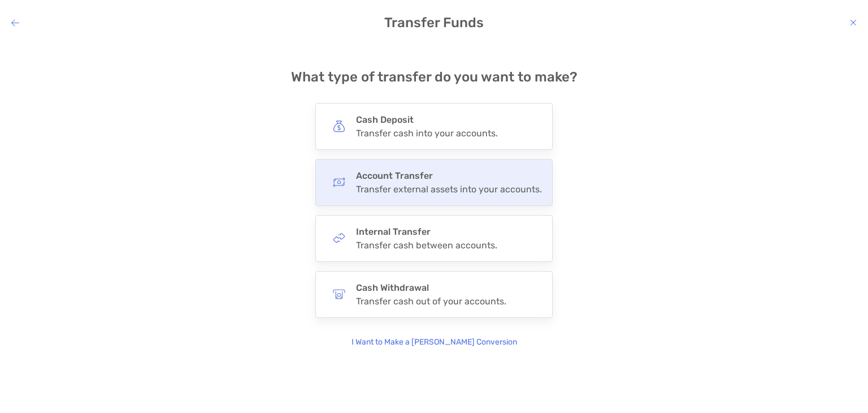 The height and width of the screenshot is (413, 868). Describe the element at coordinates (426, 120) in the screenshot. I see `h4: Cash Deposit` at that location.